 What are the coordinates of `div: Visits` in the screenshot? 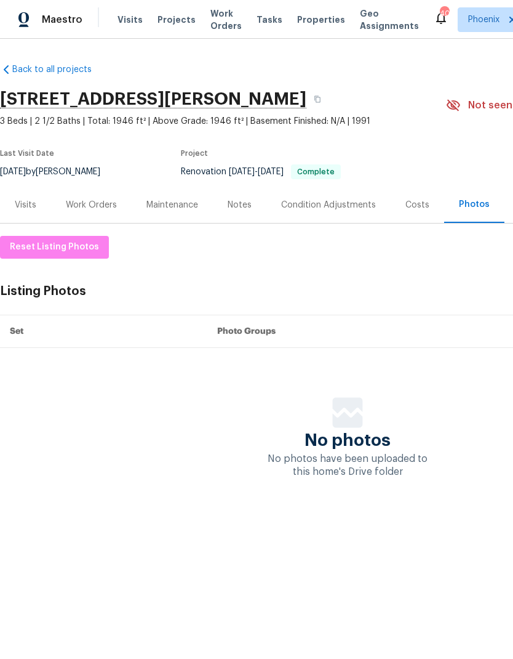 It's located at (25, 205).